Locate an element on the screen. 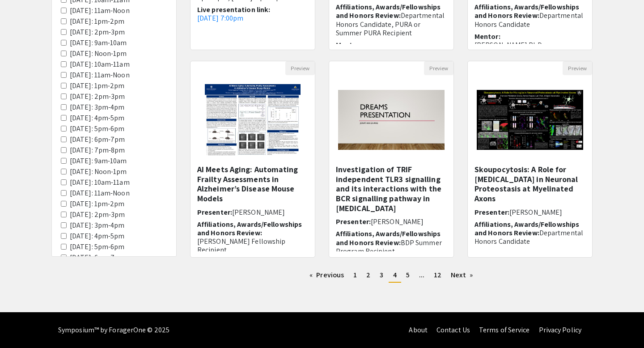 The height and width of the screenshot is (348, 644). div: Open Presentation <p>Skoupocytosis: A Role for Microglia in Neuronal Proteostasis at Myelinated A... is located at coordinates (530, 159).